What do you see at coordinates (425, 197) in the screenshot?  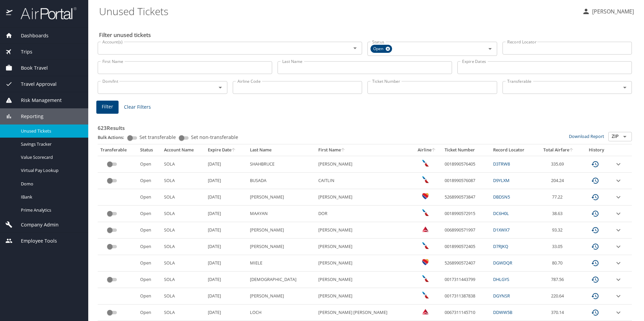 I see `img: Southwest Airlines` at bounding box center [425, 197].